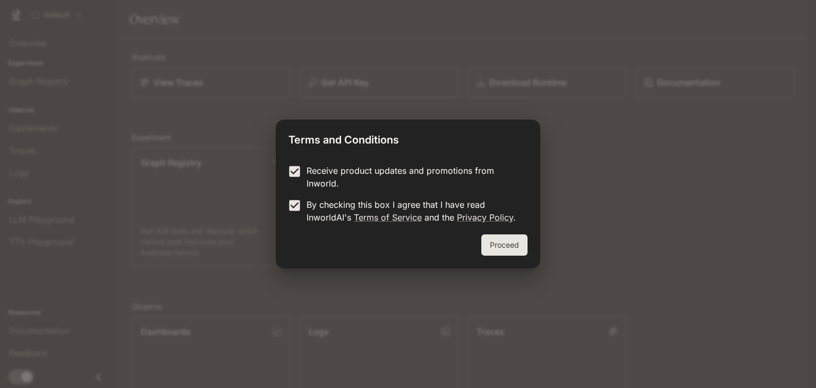 Image resolution: width=816 pixels, height=388 pixels. I want to click on p: By checking this box I agree that I have read InworldAI's and the ., so click(413, 211).